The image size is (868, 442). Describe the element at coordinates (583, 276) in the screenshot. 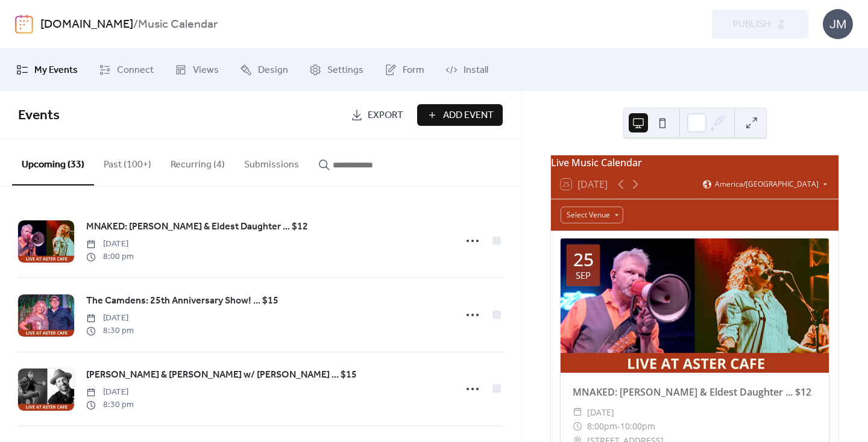

I see `div: Sep` at that location.